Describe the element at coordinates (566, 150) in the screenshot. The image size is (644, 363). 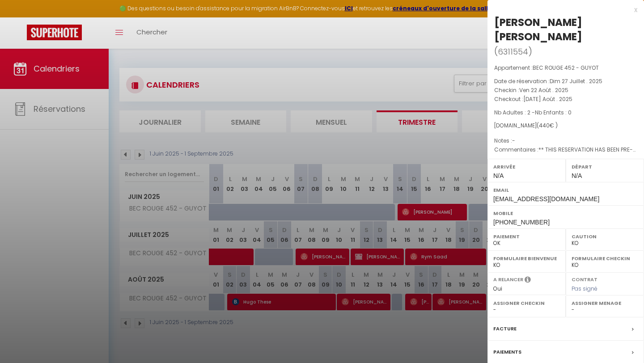
I see `p: Commentaires :` at that location.